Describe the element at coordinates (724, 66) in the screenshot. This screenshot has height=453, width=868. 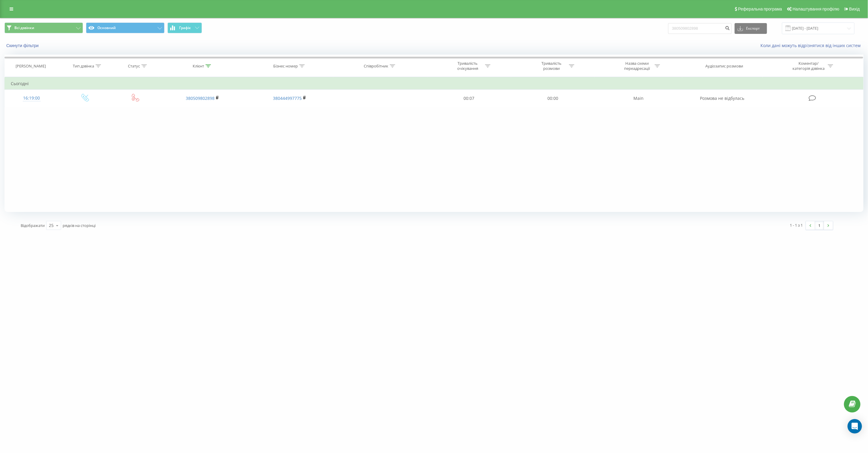
I see `div: Аудіозапис розмови` at that location.